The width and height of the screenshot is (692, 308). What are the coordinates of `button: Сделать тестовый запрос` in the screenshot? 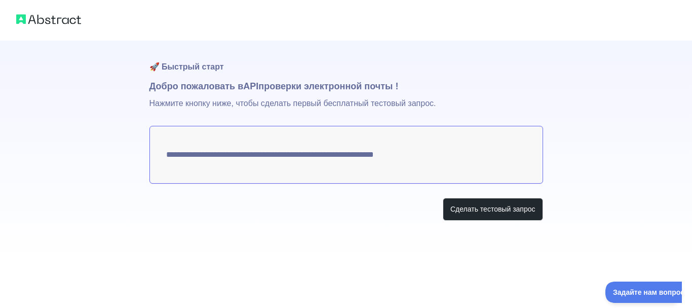 It's located at (493, 209).